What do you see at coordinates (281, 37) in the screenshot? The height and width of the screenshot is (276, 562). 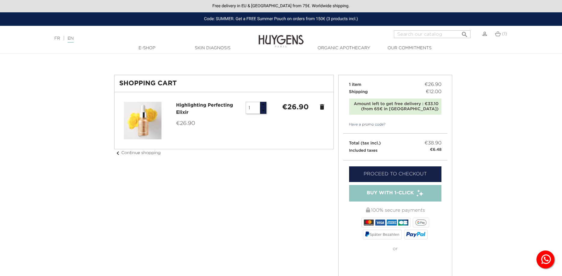 I see `img: Huygens` at bounding box center [281, 37].